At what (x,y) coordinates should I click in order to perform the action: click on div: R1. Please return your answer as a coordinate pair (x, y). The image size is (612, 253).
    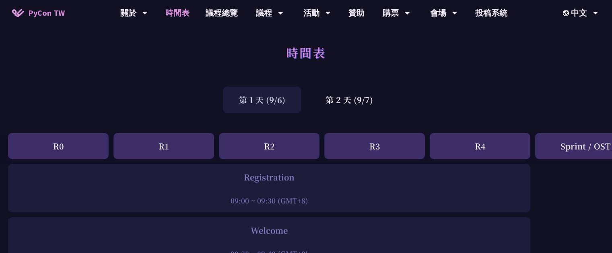
    Looking at the image, I should click on (164, 146).